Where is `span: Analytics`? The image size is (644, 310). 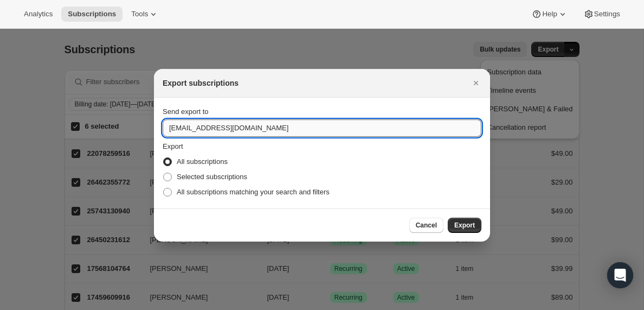 span: Analytics is located at coordinates (38, 14).